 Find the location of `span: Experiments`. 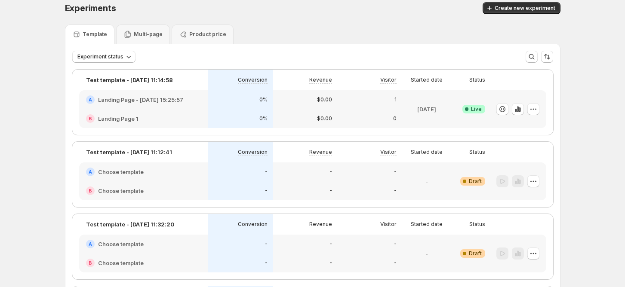

span: Experiments is located at coordinates (90, 8).